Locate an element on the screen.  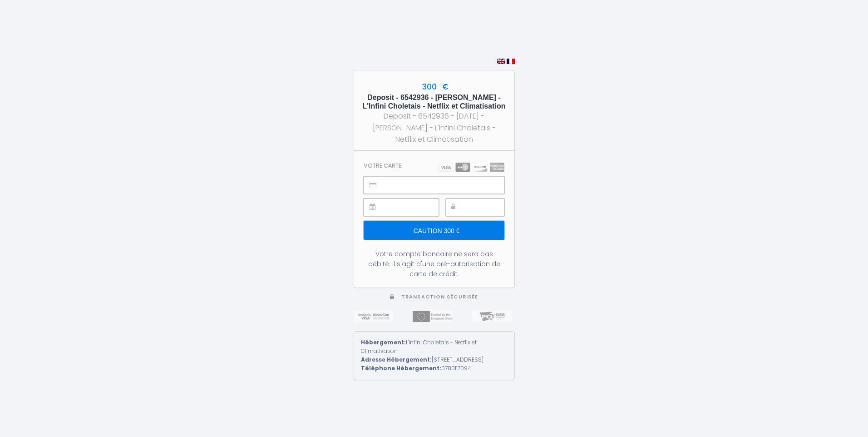
img: carts.png is located at coordinates (471, 167).